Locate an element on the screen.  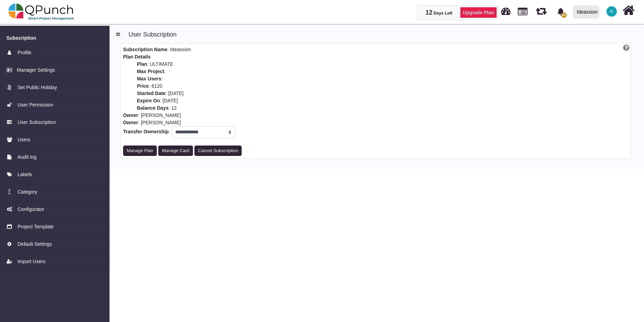
span: Karthik is located at coordinates (612, 11).